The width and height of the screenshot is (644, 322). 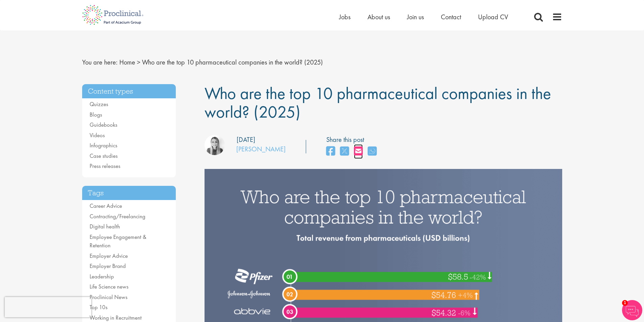 I want to click on a: Leadership, so click(x=101, y=276).